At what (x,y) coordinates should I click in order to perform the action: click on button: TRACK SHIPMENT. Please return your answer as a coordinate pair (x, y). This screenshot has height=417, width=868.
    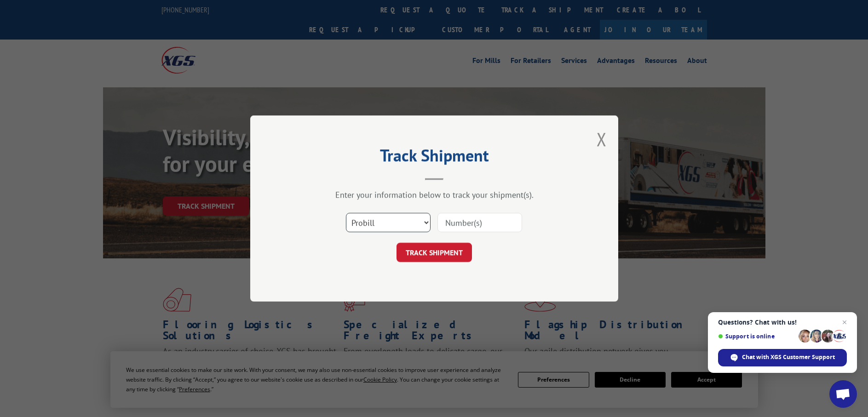
    Looking at the image, I should click on (434, 252).